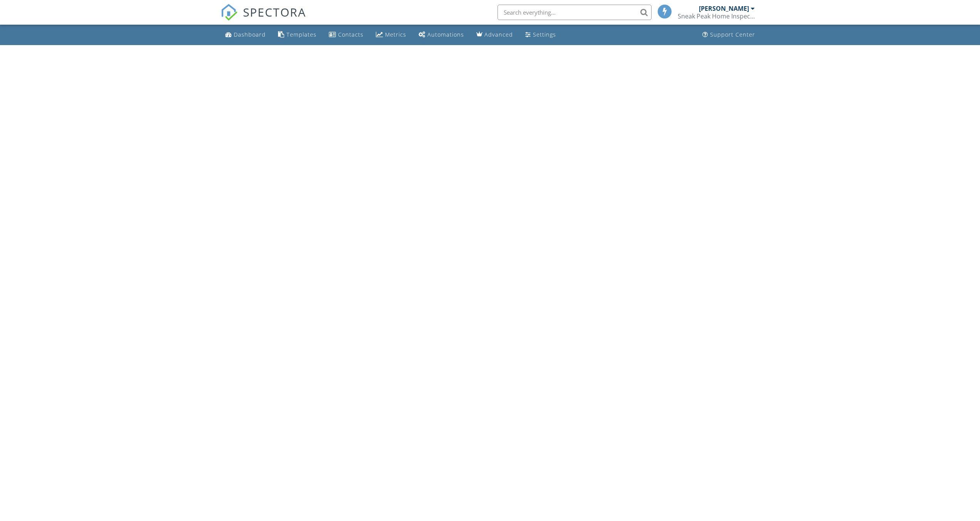 The image size is (980, 521). I want to click on input: Search everything..., so click(574, 12).